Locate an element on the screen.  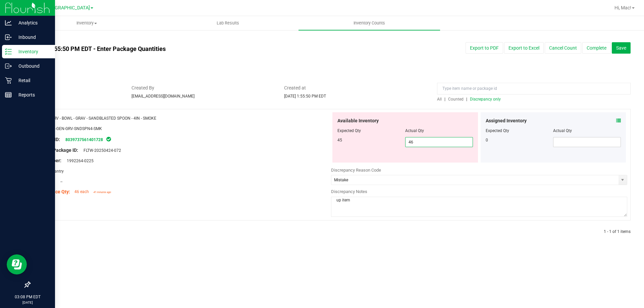
span: Inventory is located at coordinates (86, 23).